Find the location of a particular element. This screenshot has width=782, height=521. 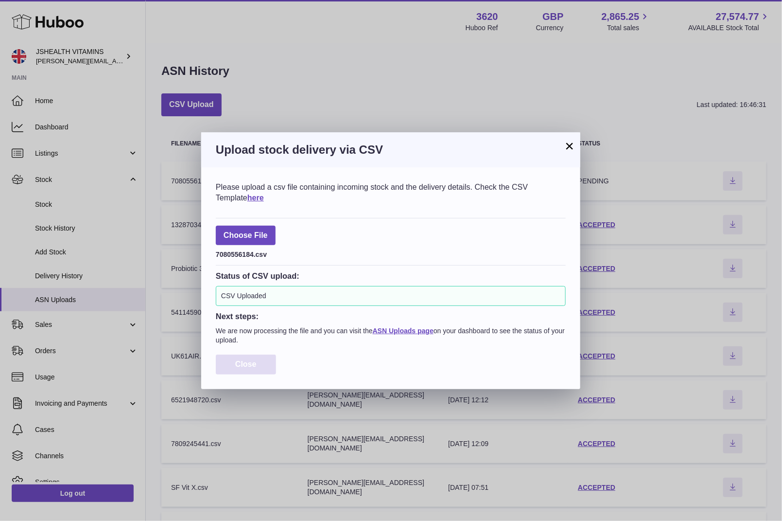

p: We are now processing the file and you can visit the on your dashboard to see the status of your ... is located at coordinates (391, 336).